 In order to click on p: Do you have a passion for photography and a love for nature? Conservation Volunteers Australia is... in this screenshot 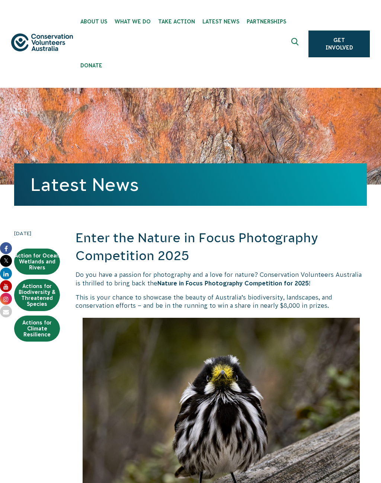, I will do `click(221, 279)`.